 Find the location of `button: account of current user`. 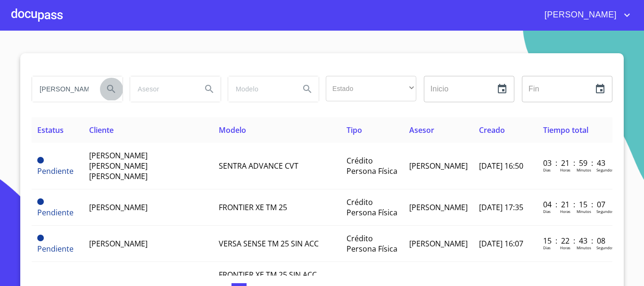

button: account of current user is located at coordinates (586, 15).